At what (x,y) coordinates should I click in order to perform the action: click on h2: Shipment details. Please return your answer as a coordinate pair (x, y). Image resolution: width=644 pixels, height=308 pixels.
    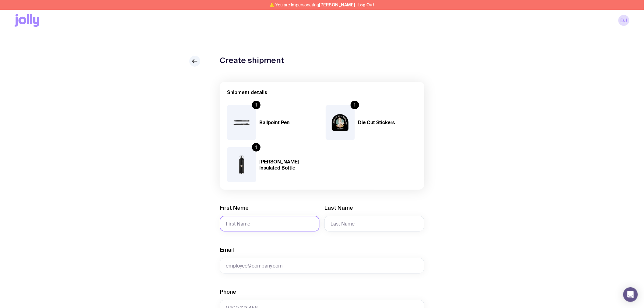
    Looking at the image, I should click on (322, 92).